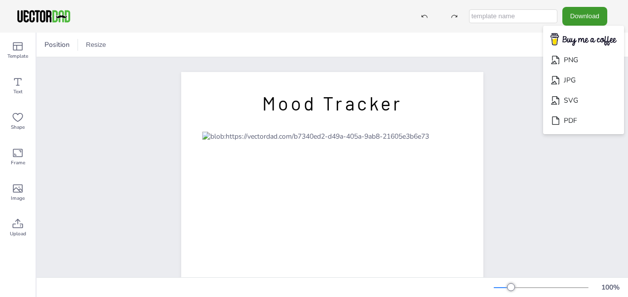  I want to click on span: Mood Tracker, so click(333, 103).